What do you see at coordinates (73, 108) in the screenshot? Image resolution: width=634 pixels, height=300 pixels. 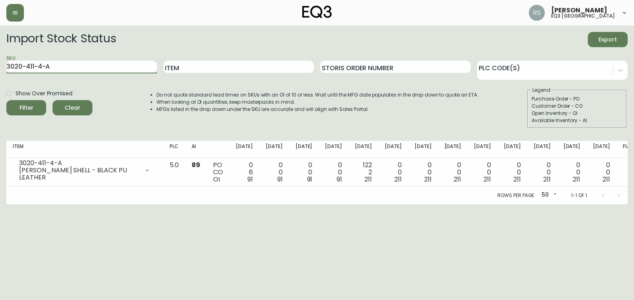 I see `button: Clear` at bounding box center [73, 108].